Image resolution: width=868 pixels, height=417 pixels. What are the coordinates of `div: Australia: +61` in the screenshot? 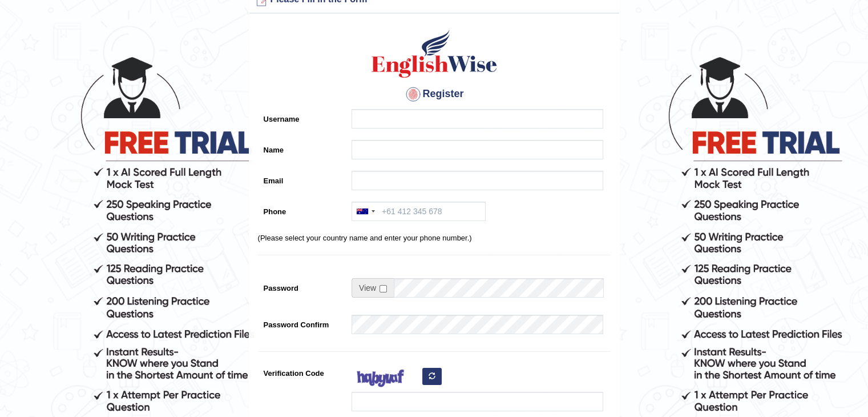 It's located at (365, 211).